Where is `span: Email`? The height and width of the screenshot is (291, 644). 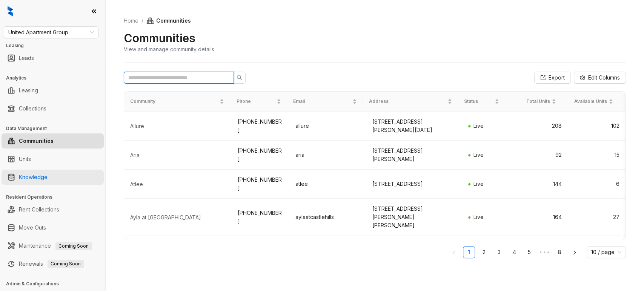
span: Email is located at coordinates (322, 101).